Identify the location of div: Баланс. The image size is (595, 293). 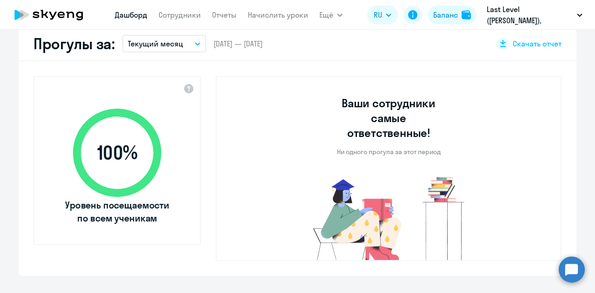
(445, 15).